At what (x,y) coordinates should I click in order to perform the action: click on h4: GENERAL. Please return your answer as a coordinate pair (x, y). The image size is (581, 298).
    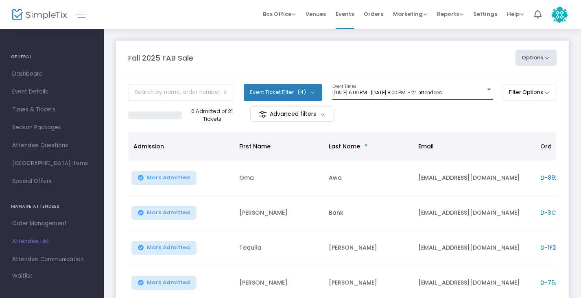
    Looking at the image, I should click on (52, 57).